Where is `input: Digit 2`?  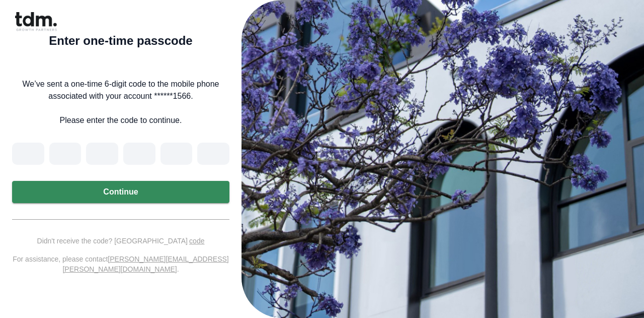
input: Digit 2 is located at coordinates (66, 153).